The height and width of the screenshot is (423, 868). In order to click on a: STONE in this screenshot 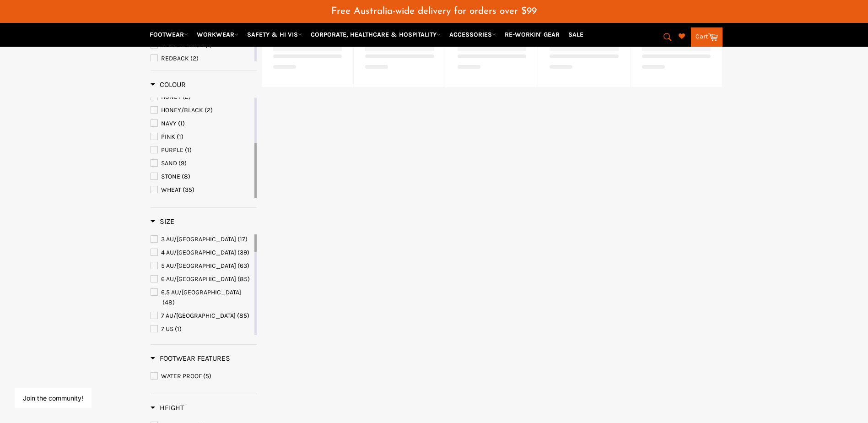, I will do `click(201, 177)`.